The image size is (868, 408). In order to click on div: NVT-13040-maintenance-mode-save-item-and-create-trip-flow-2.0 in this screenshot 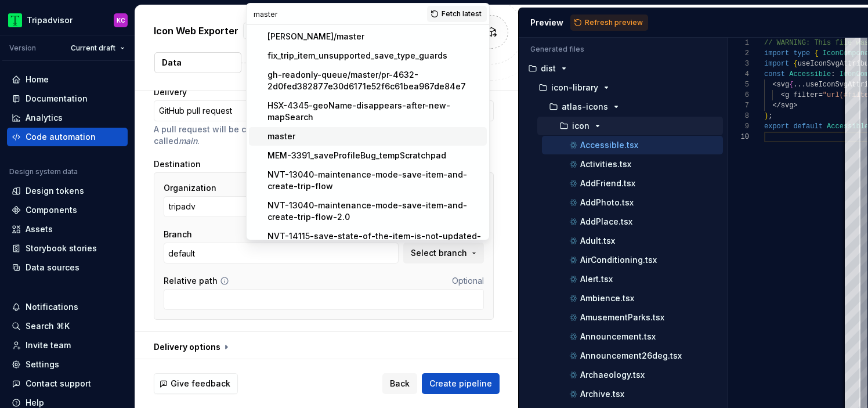, I will do `click(375, 211)`.